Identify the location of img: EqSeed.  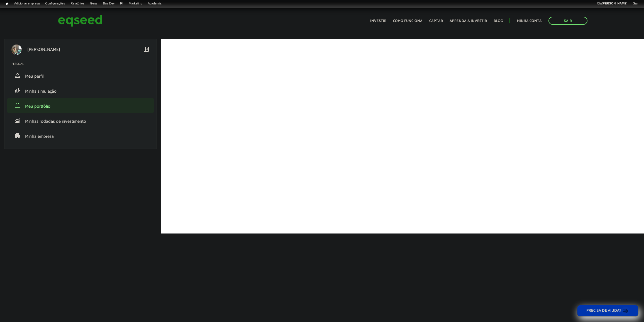
(80, 21).